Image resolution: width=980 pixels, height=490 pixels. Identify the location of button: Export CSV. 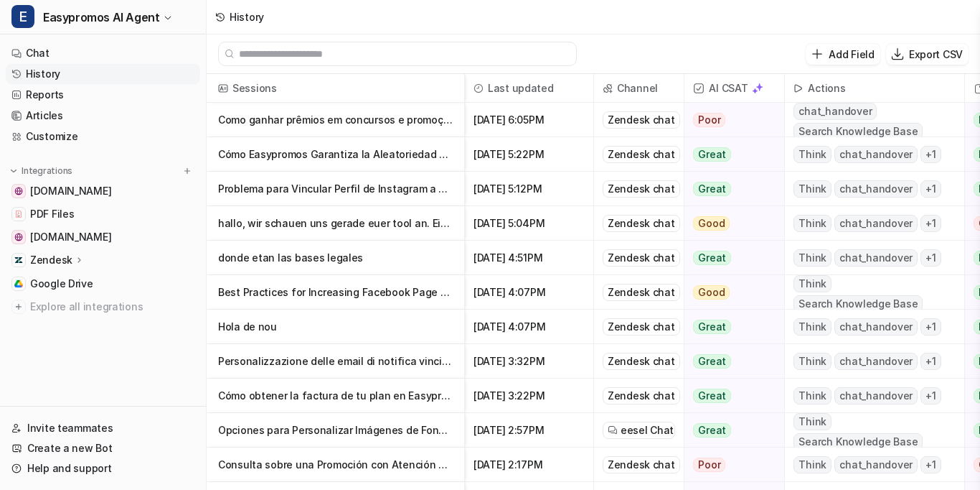
(927, 54).